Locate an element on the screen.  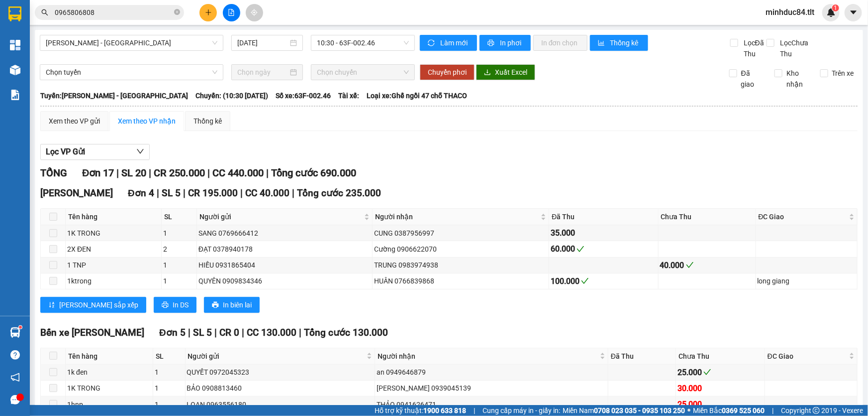
div: QUYẾT 0972045323 is located at coordinates (280, 372).